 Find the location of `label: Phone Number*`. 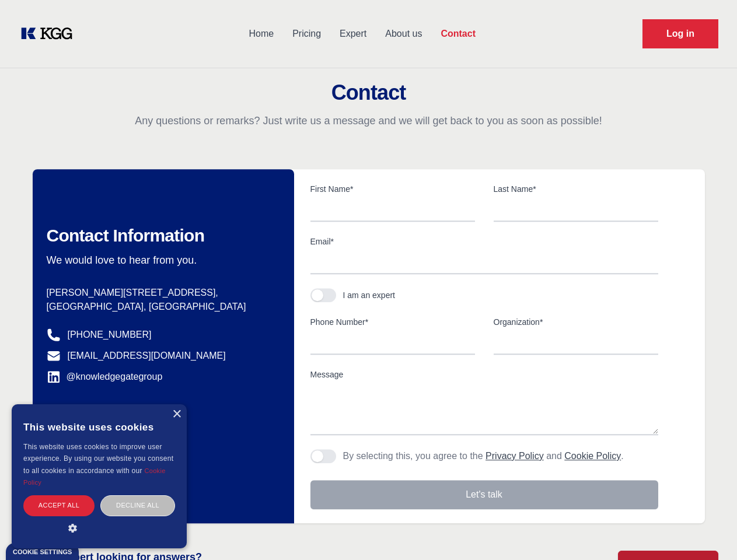

label: Phone Number* is located at coordinates (393, 322).